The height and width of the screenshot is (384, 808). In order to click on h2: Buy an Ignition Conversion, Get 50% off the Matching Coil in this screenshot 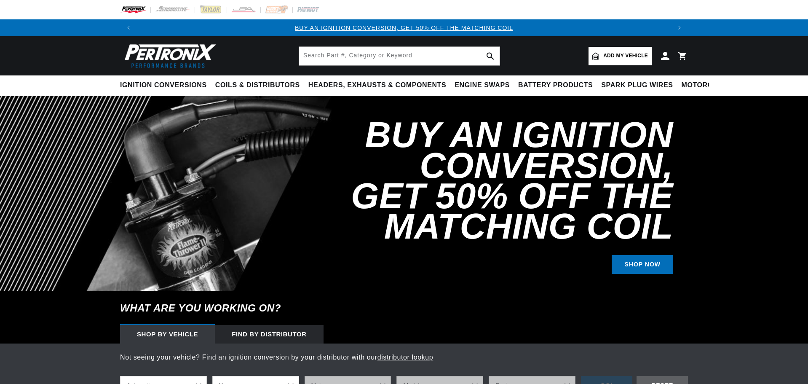, I will do `click(493, 180)`.